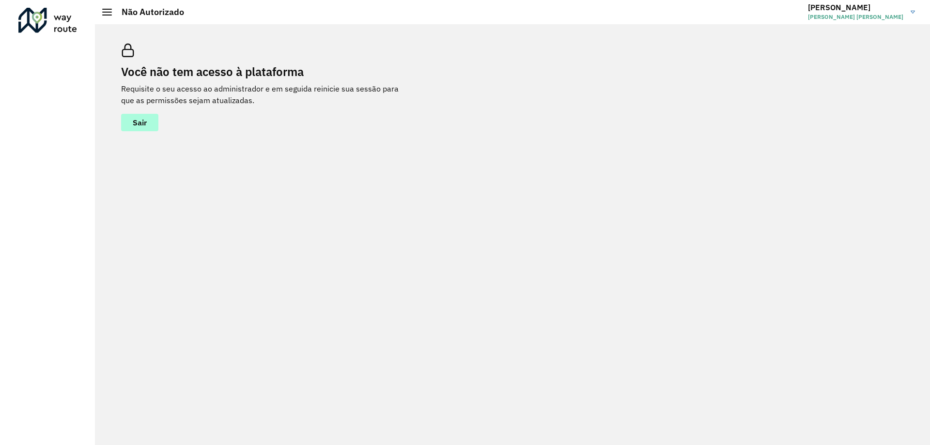 The image size is (930, 445). Describe the element at coordinates (266, 94) in the screenshot. I see `p: Requisite o seu acesso ao administrador e em seguida reinicie sua sessão para que as permissões s...` at that location.